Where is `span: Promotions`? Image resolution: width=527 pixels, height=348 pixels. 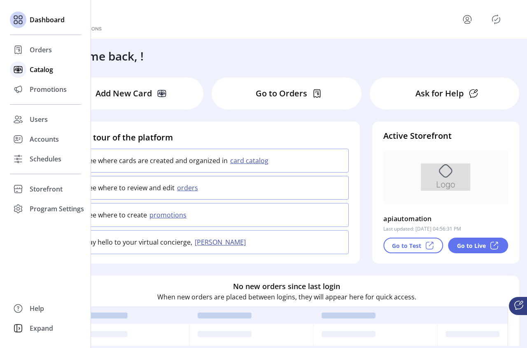 span: Promotions is located at coordinates (48, 89).